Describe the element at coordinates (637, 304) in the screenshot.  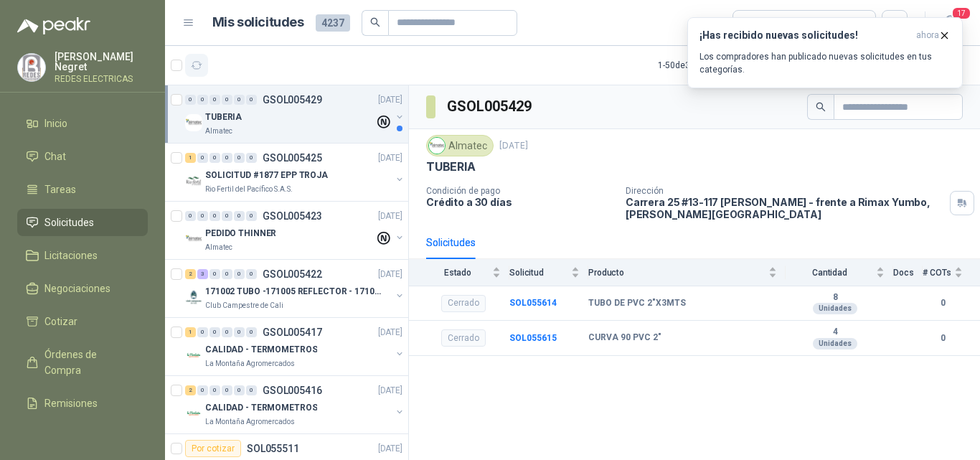
I see `b: TUBO DE PVC 2"X3MTS` at that location.